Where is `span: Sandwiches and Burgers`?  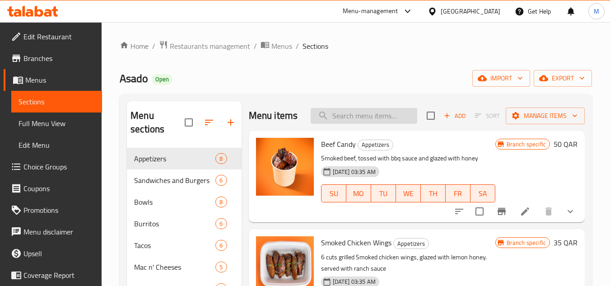 span: Sandwiches and Burgers is located at coordinates (175, 180).